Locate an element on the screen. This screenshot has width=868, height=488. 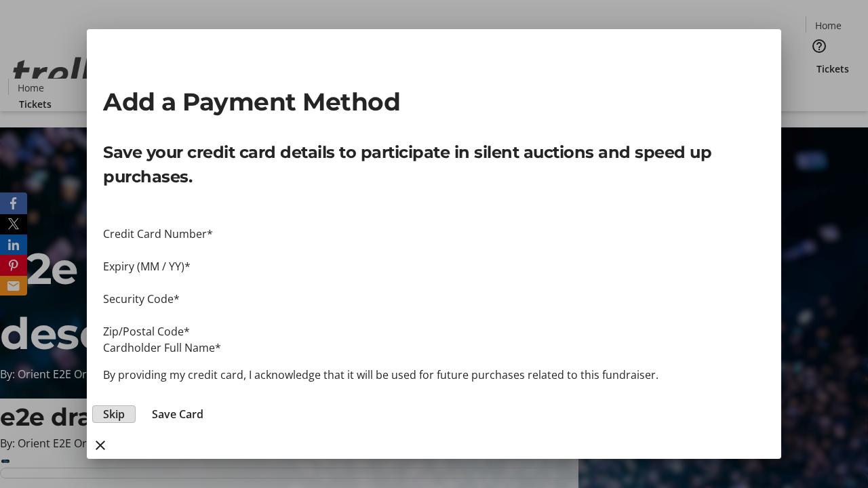
span: Save Card is located at coordinates (177, 414).